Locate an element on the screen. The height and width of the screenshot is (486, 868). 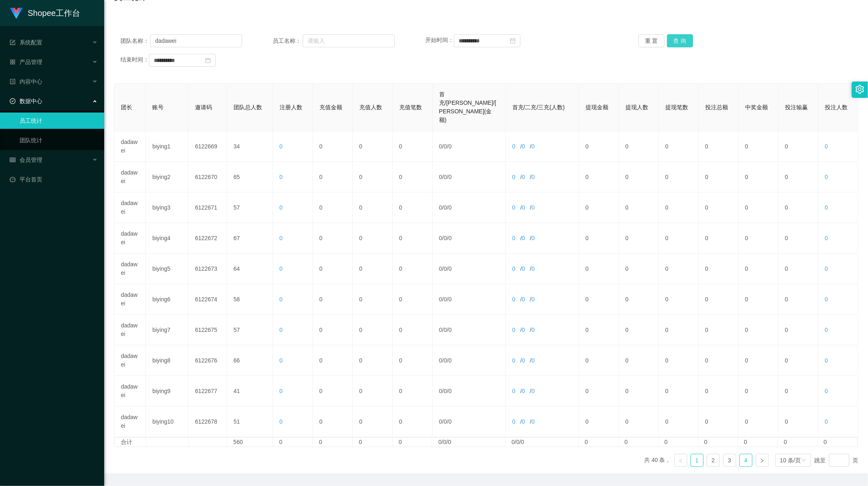
div: 10 条/页 is located at coordinates (791, 460).